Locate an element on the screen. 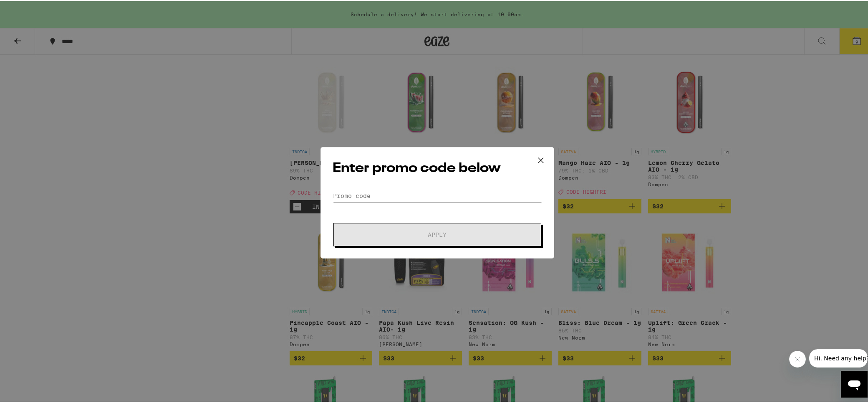  span: Hi. Need any help? is located at coordinates (33, 9).